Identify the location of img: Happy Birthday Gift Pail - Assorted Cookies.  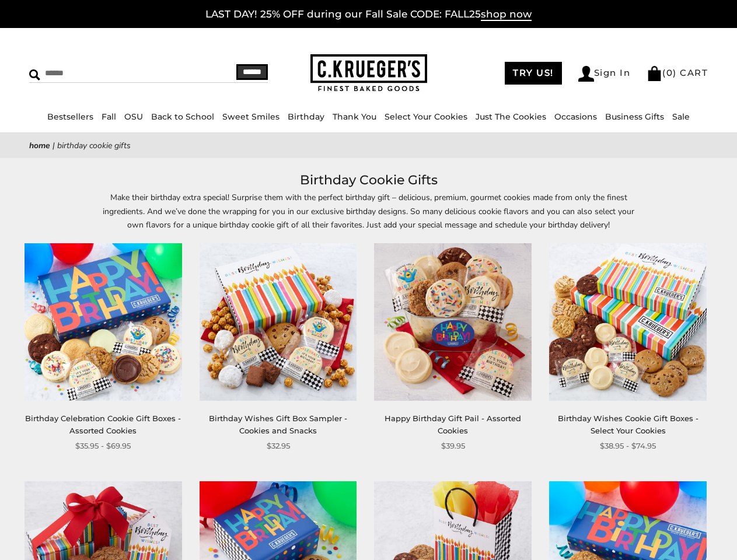
(453, 322).